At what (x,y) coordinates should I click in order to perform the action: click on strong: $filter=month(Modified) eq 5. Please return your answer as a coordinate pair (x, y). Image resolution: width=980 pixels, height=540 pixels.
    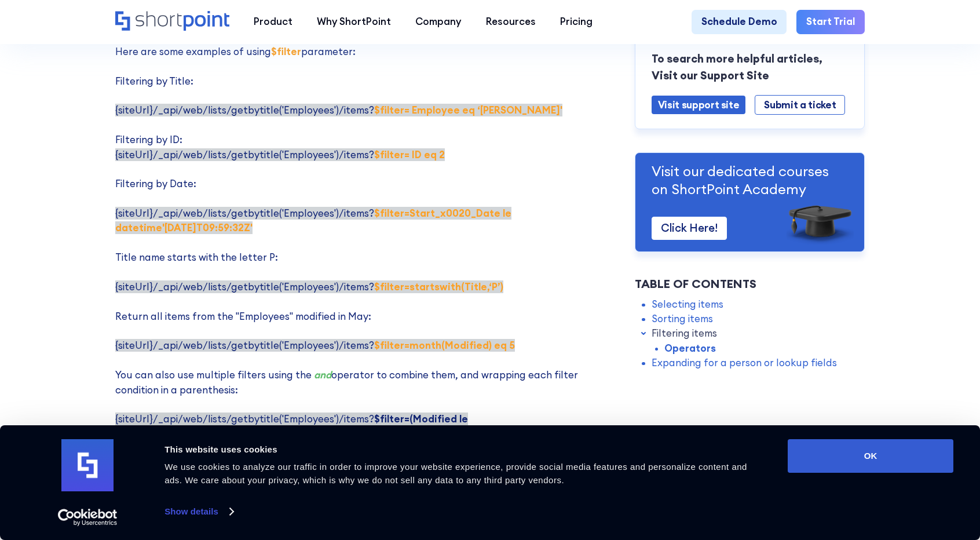
    Looking at the image, I should click on (444, 346).